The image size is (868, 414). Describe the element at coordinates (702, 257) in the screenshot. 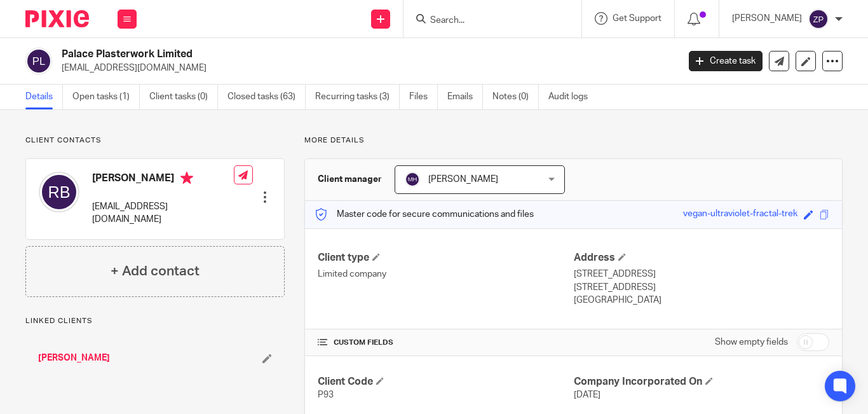

I see `h4: Address` at that location.